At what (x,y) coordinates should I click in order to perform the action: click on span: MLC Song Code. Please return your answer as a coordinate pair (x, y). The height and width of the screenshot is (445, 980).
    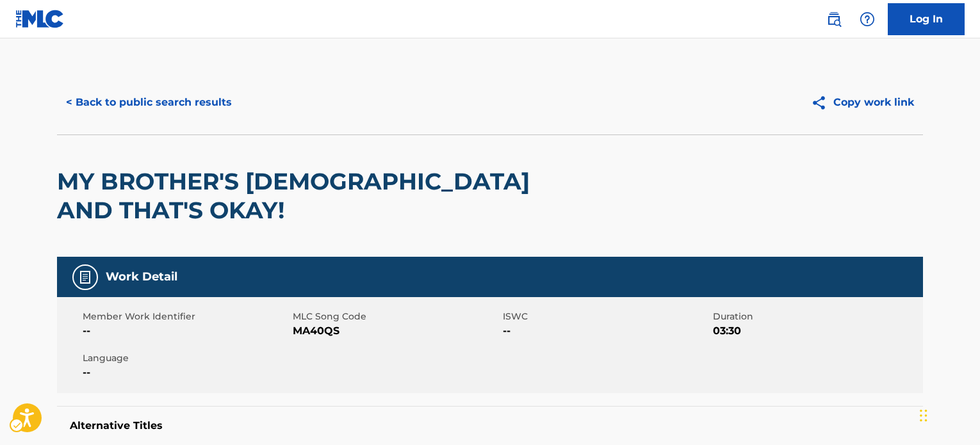
    Looking at the image, I should click on (396, 316).